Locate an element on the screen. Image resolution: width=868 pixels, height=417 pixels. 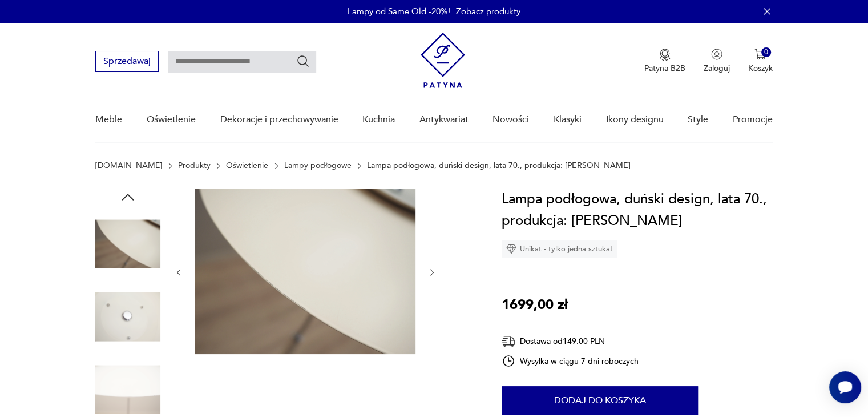
img: Ikonka użytkownika is located at coordinates (717, 54).